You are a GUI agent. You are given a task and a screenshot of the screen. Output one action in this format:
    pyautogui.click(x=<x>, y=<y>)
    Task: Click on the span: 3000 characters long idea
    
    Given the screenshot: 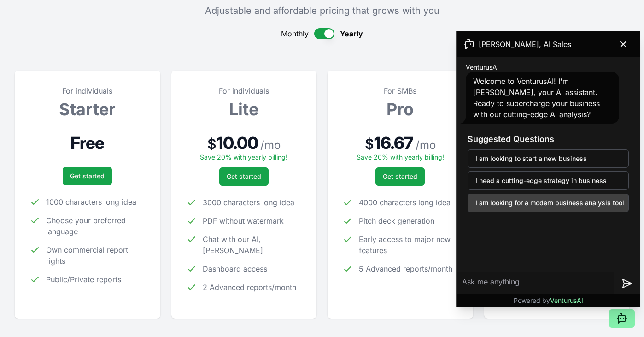 What is the action you would take?
    pyautogui.click(x=248, y=202)
    